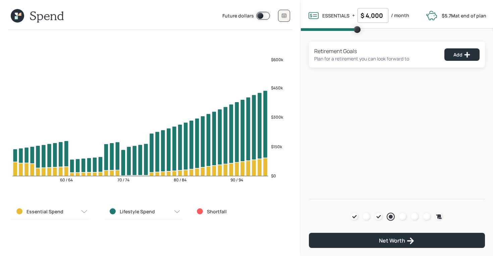  What do you see at coordinates (45, 211) in the screenshot?
I see `label: Essential Spend` at bounding box center [45, 211].